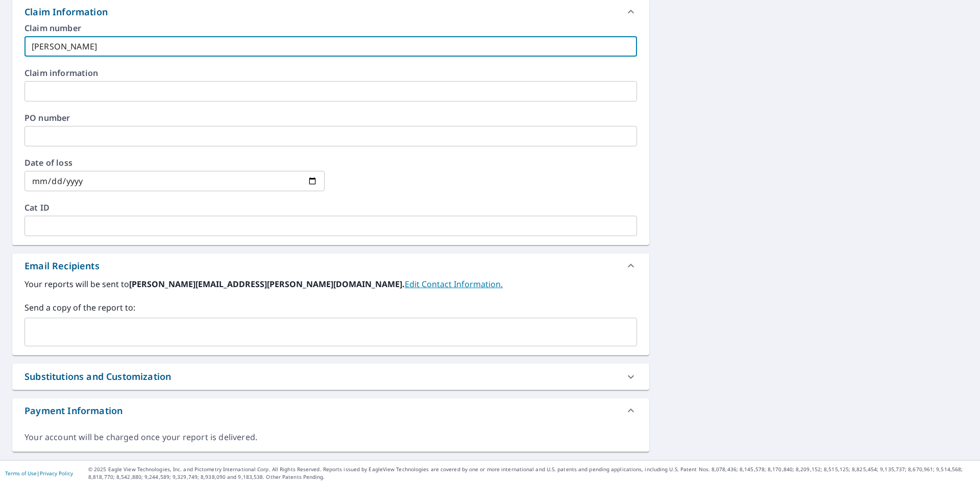 The height and width of the screenshot is (486, 980). What do you see at coordinates (453, 284) in the screenshot?
I see `a: EditContactInfo` at bounding box center [453, 284].